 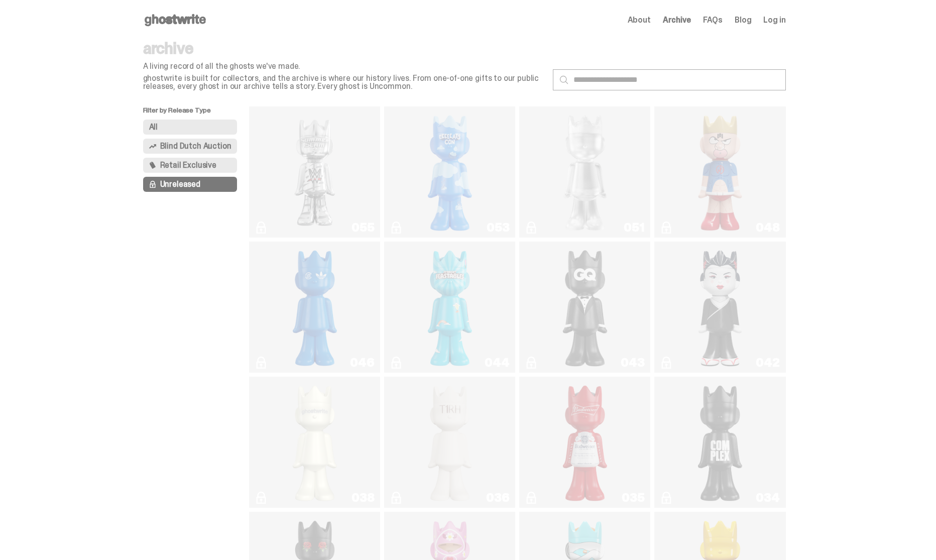 What do you see at coordinates (713, 20) in the screenshot?
I see `span: FAQs` at bounding box center [713, 20].